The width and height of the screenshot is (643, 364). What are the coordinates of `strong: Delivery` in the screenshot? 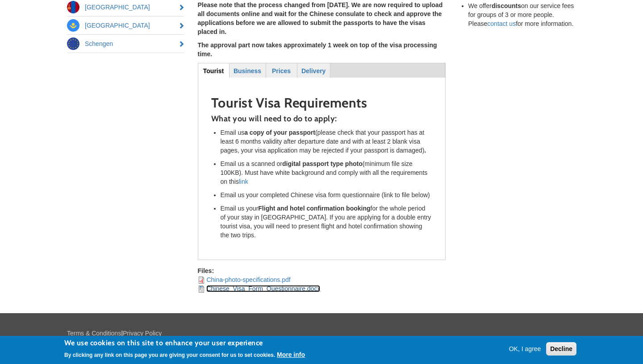 It's located at (313, 71).